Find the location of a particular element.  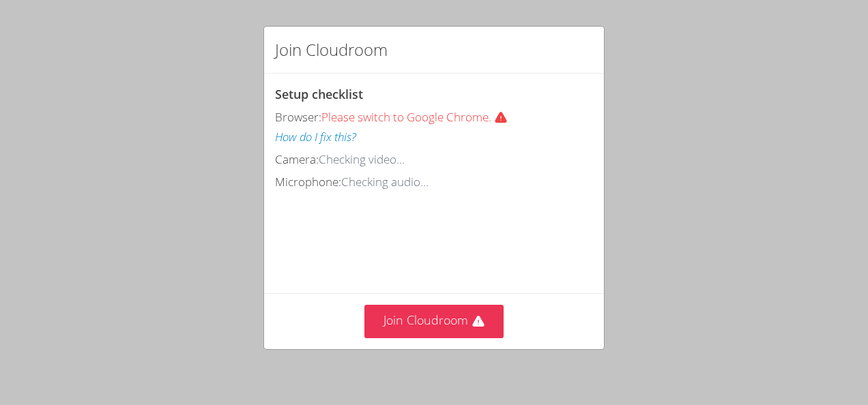

span: Checking audio... is located at coordinates (385, 182).